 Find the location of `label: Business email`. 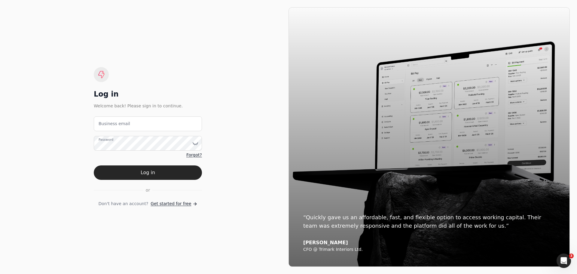

label: Business email is located at coordinates (114, 124).